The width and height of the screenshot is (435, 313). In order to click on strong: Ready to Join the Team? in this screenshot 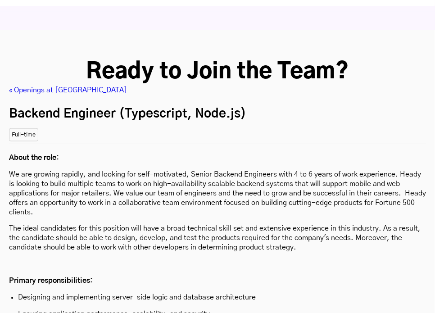, I will do `click(217, 72)`.